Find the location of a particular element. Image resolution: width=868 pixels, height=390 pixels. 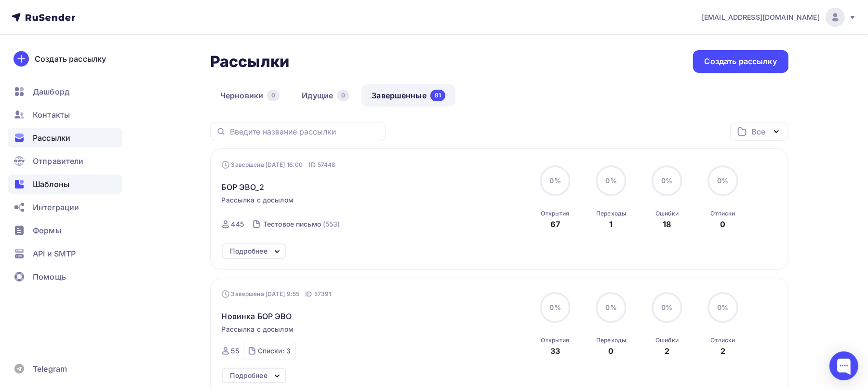

span: БОР ЭВО_2 is located at coordinates (243, 187).